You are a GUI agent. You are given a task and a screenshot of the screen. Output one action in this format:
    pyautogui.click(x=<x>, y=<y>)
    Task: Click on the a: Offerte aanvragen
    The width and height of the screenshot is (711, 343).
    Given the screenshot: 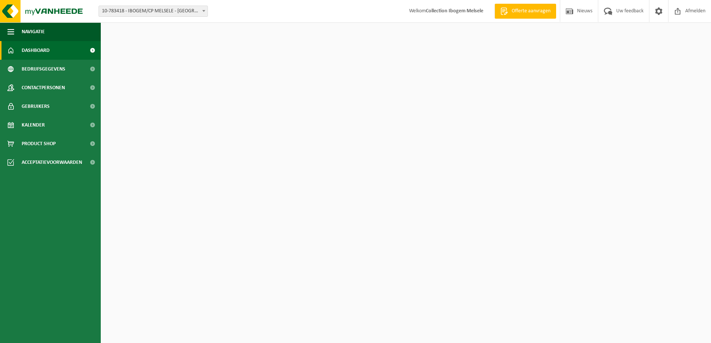 What is the action you would take?
    pyautogui.click(x=525, y=11)
    